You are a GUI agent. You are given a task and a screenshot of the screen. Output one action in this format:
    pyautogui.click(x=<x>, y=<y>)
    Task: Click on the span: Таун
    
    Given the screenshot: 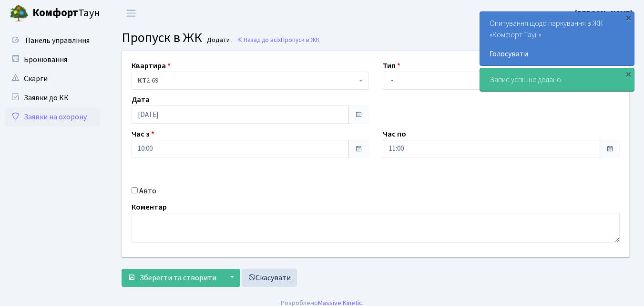 What is the action you would take?
    pyautogui.click(x=66, y=13)
    